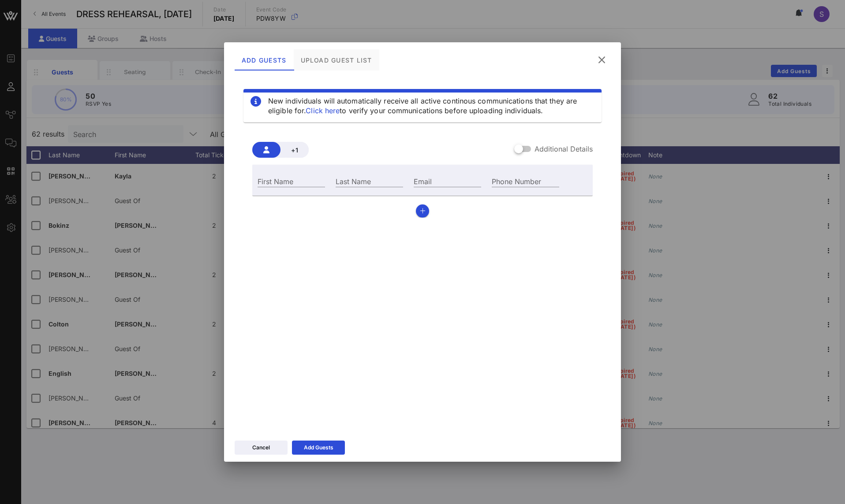 This screenshot has width=845, height=504. Describe the element at coordinates (261, 448) in the screenshot. I see `button: Cancel` at that location.